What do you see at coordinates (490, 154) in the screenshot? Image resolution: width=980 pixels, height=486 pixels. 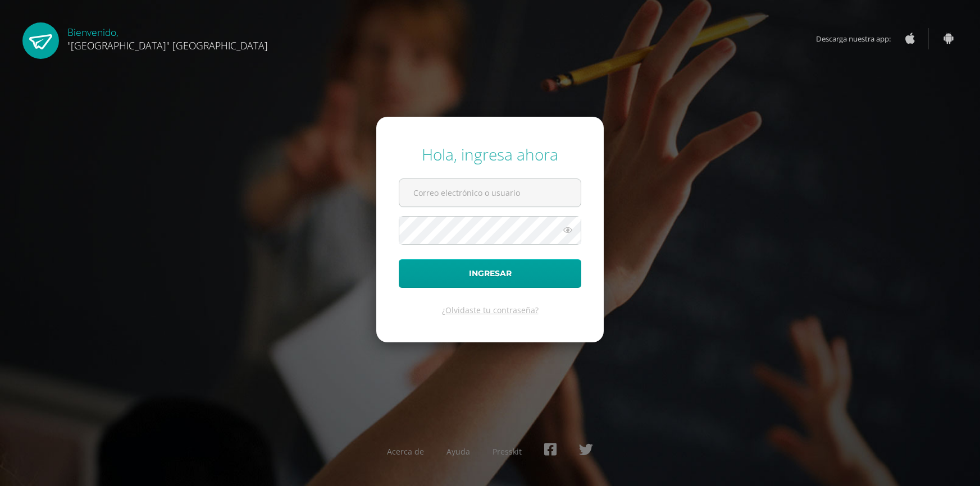 I see `div: Hola, ingresa ahora` at bounding box center [490, 154].